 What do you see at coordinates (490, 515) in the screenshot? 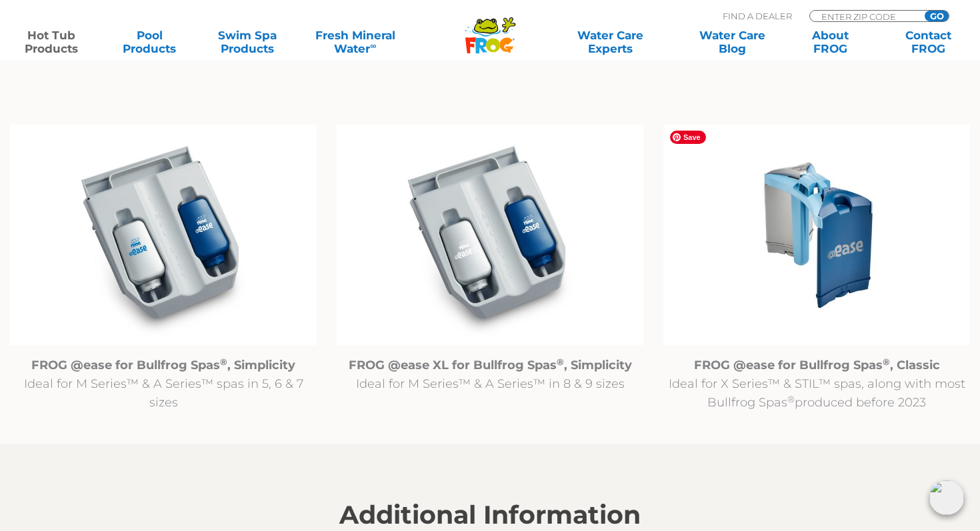
I see `h2: Additional Information` at bounding box center [490, 515].